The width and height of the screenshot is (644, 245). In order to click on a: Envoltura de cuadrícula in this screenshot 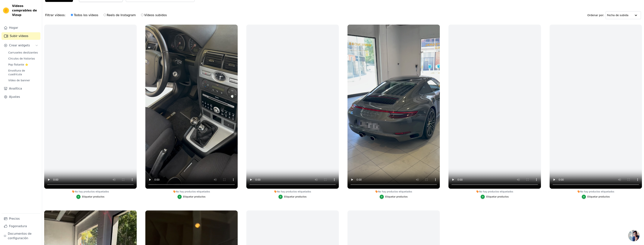, I will do `click(23, 73)`.